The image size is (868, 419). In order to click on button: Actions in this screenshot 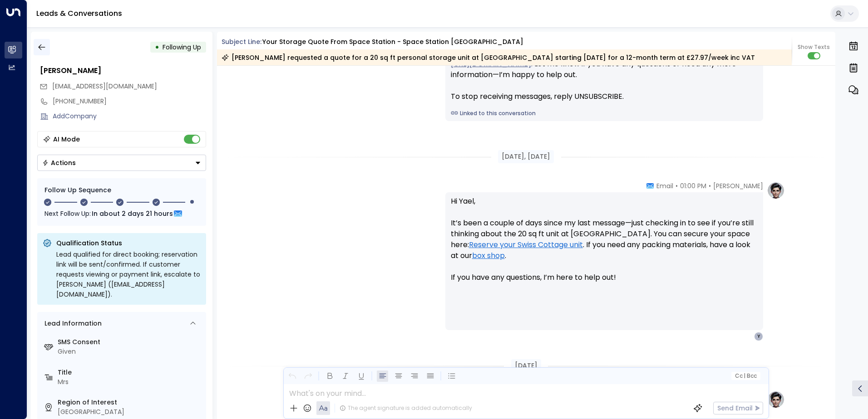, I will do `click(122, 163)`.